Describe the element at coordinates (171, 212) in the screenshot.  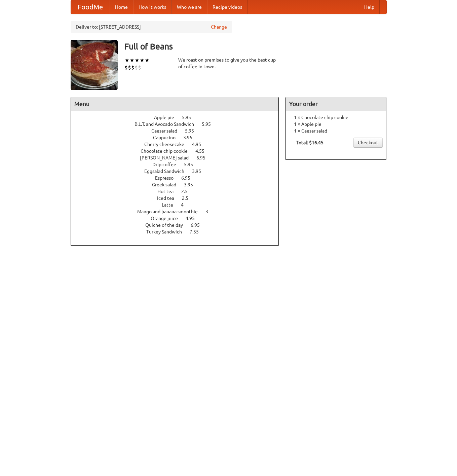
I see `span: Mango and banana smoothie` at that location.